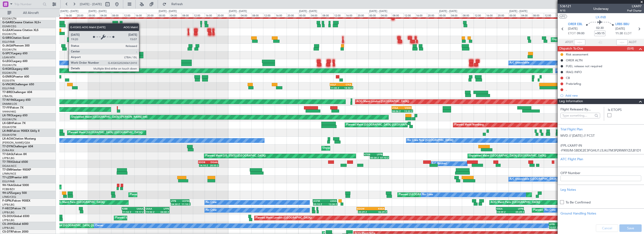  I want to click on div: RJBB, so click(127, 209).